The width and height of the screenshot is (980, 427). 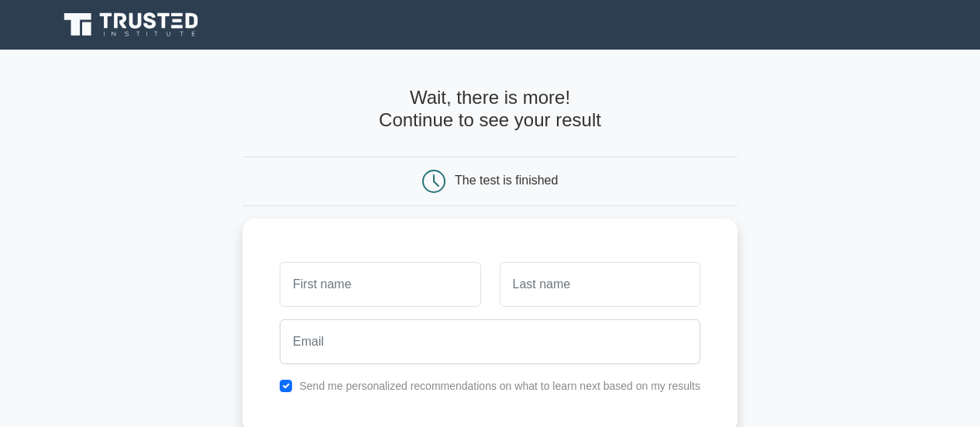 I want to click on input: First name, so click(x=379, y=285).